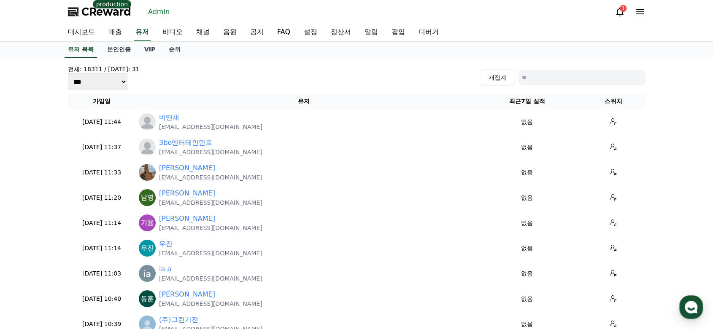 The image size is (713, 329). Describe the element at coordinates (147, 274) in the screenshot. I see `img: https://lh3.googleusercontent.com/a/ACg8ocIeWTOBgsUOUNZprH7k4KPAdVdvSxcZuY1y9bd4ofHP5wr3DW4=s96-c` at that location.